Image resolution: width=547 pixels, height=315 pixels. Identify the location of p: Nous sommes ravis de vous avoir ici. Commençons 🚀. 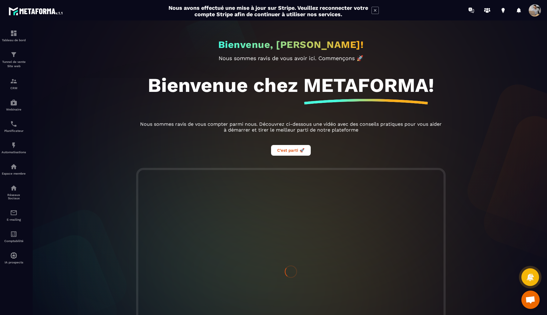
(291, 58).